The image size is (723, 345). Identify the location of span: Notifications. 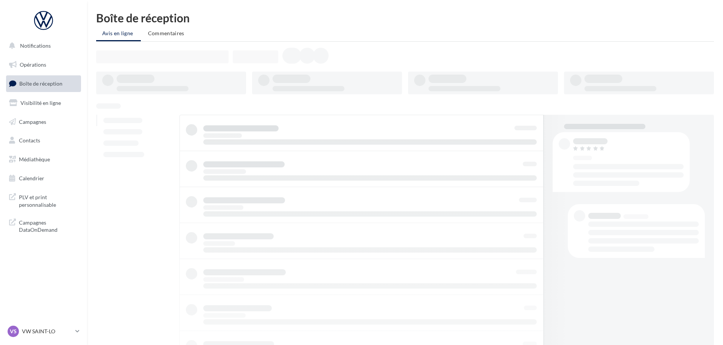
(35, 45).